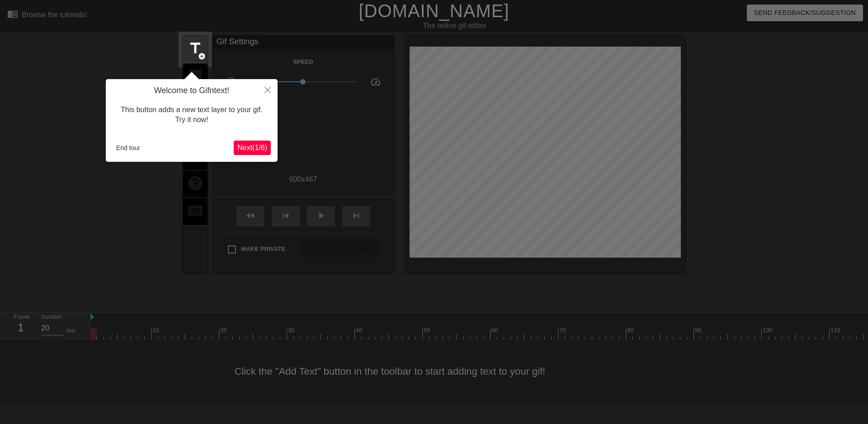 This screenshot has height=424, width=868. Describe the element at coordinates (192, 115) in the screenshot. I see `div: This button adds a new text layer to your gif. Try it now!` at that location.